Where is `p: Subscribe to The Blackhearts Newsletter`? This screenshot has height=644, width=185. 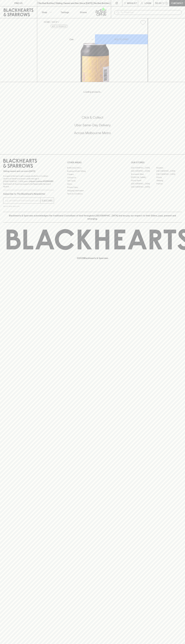
p: Subscribe to The Blackhearts Newsletter is located at coordinates (29, 194).